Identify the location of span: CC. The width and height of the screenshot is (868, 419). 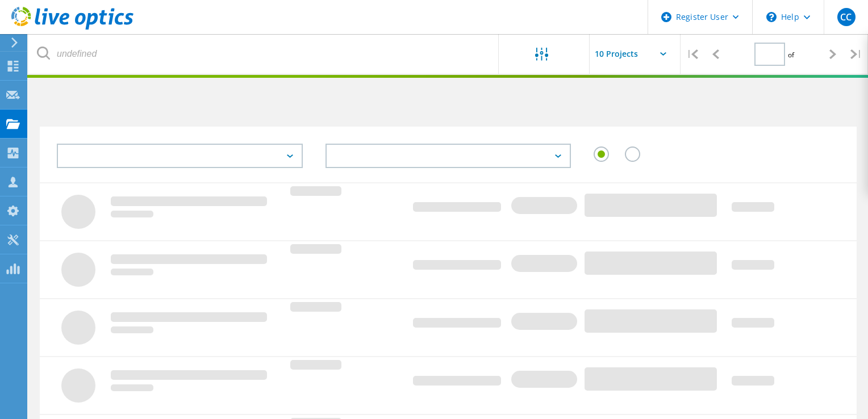
(846, 17).